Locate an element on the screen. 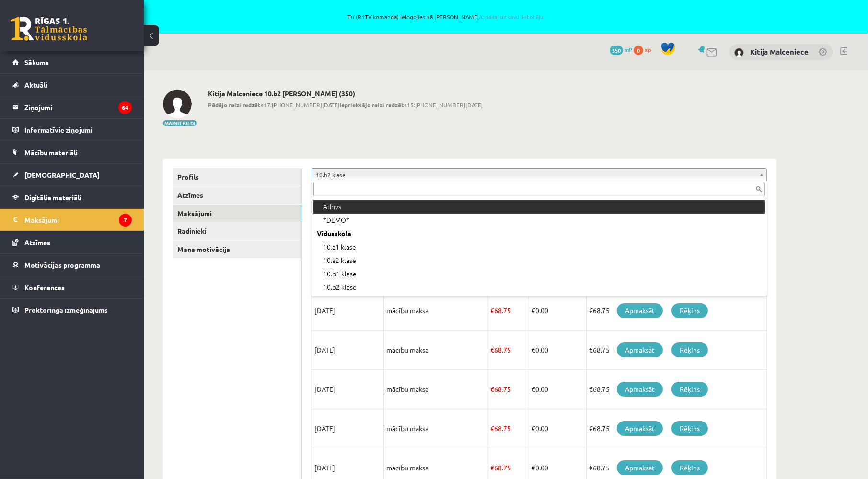 This screenshot has width=868, height=479. div: 10.b2 klase is located at coordinates (539, 287).